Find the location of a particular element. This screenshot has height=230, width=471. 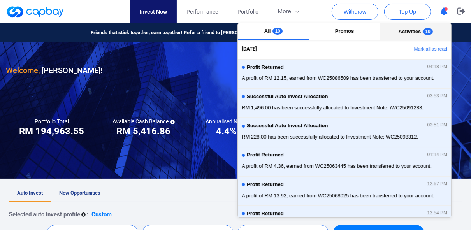

button: All10 is located at coordinates (273, 32).